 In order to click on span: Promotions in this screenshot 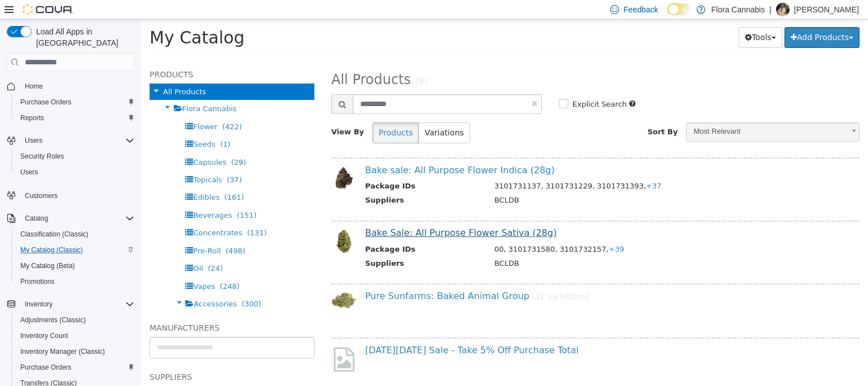, I will do `click(75, 281)`.